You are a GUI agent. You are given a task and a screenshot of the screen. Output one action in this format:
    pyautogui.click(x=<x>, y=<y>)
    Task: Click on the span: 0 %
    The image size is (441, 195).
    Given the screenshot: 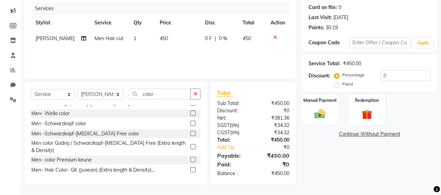 What is the action you would take?
    pyautogui.click(x=223, y=38)
    